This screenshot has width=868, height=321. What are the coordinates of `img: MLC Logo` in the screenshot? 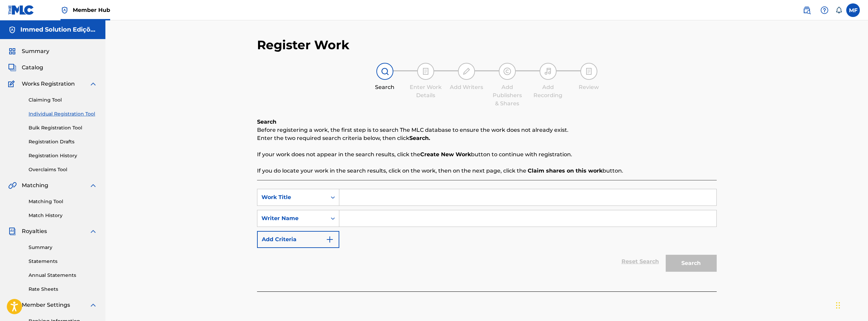 It's located at (21, 10).